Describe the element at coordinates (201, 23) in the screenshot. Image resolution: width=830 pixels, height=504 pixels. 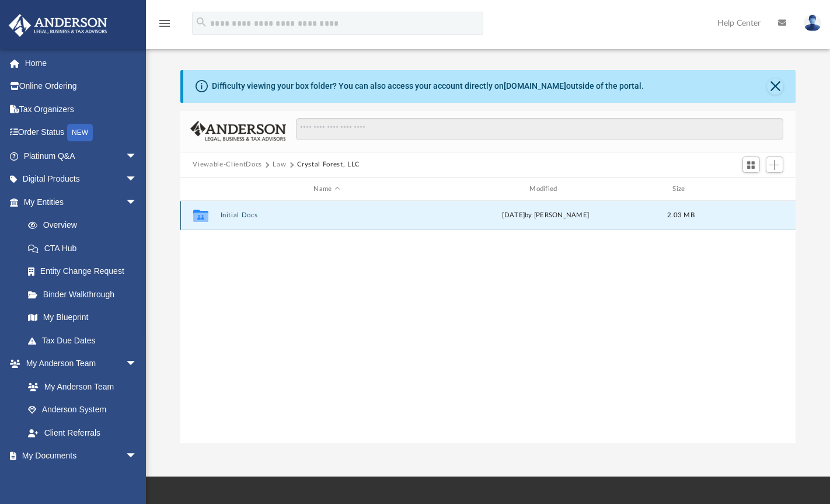
I see `i: search` at that location.